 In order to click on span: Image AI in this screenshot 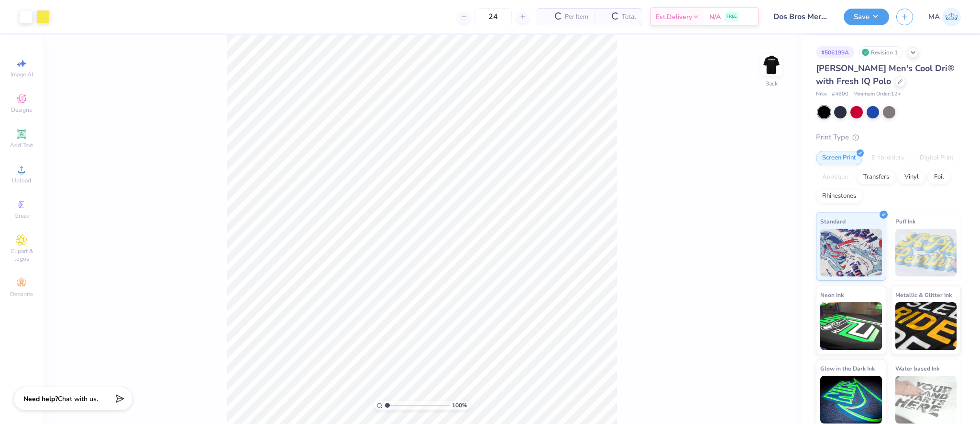, I will do `click(22, 74)`.